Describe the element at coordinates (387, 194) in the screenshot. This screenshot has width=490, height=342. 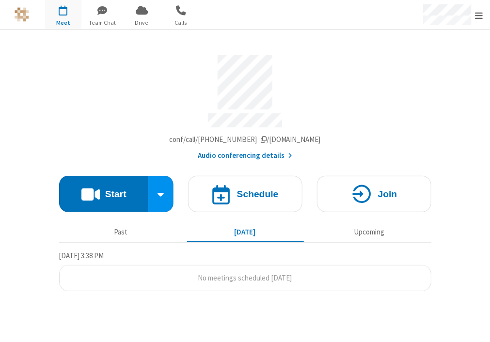
I see `h4: Join` at that location.